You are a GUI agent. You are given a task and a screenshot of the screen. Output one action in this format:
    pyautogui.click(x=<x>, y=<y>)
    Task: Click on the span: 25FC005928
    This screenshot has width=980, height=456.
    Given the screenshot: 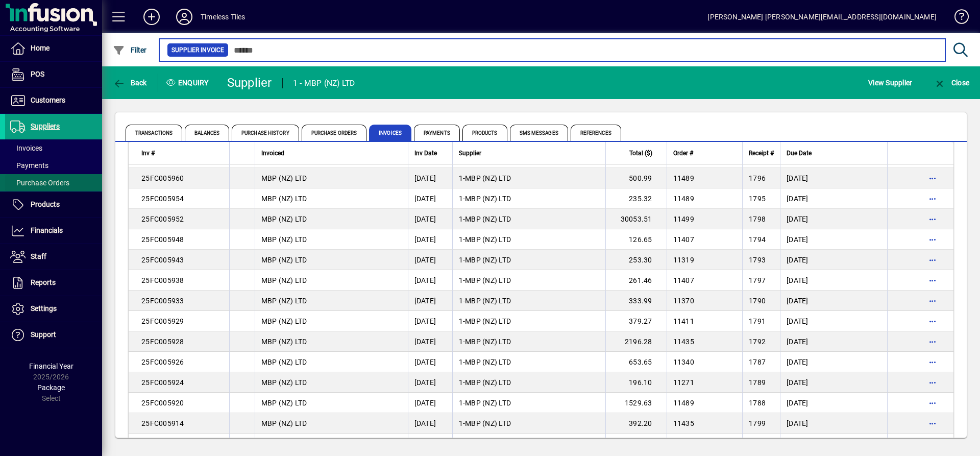 What is the action you would take?
    pyautogui.click(x=163, y=341)
    